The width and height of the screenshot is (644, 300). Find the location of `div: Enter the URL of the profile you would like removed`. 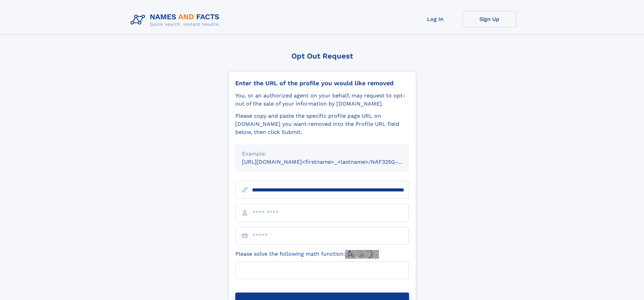

div: Enter the URL of the profile you would like removed is located at coordinates (322, 83).